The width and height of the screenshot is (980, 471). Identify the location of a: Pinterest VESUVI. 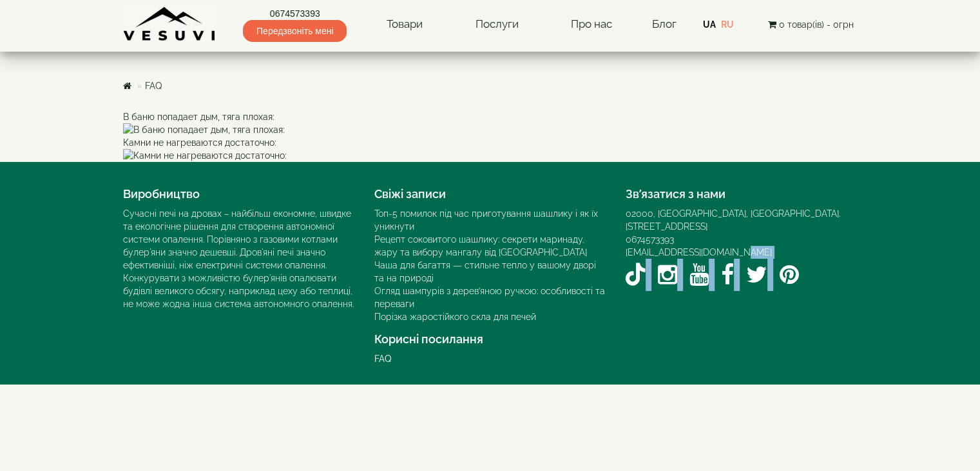
(789, 275).